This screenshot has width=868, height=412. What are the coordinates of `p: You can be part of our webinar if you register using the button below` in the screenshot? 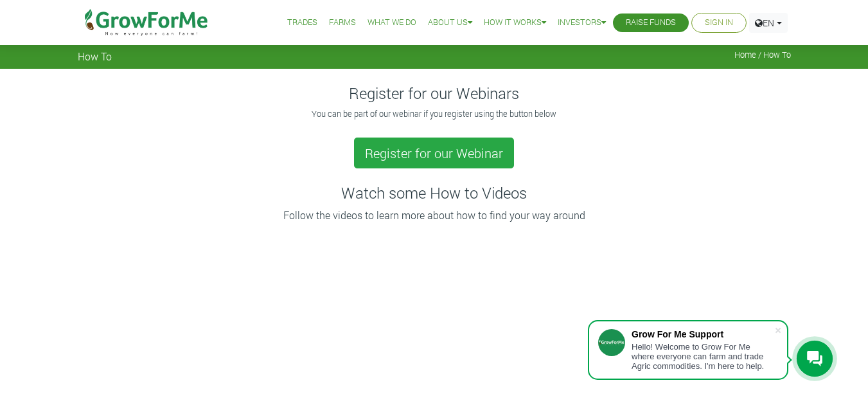 It's located at (434, 113).